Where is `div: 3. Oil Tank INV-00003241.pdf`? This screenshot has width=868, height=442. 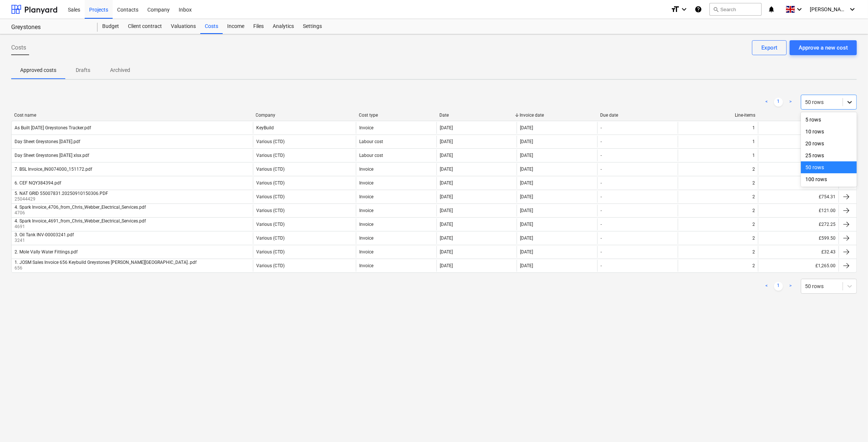 div: 3. Oil Tank INV-00003241.pdf is located at coordinates (44, 235).